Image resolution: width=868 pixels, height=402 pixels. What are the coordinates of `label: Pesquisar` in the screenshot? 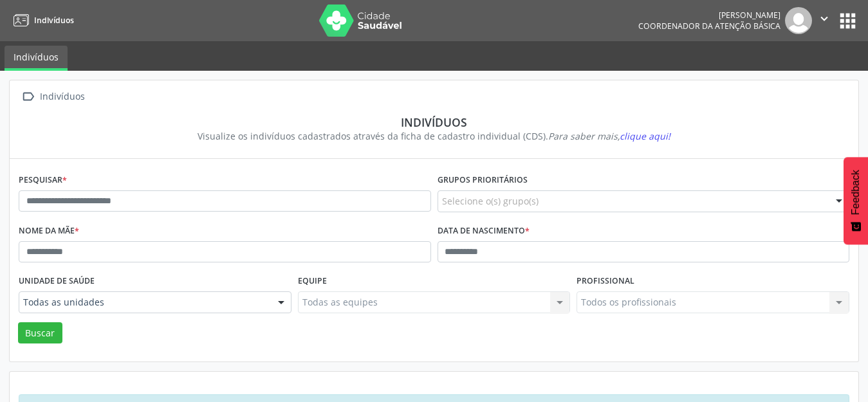 It's located at (43, 180).